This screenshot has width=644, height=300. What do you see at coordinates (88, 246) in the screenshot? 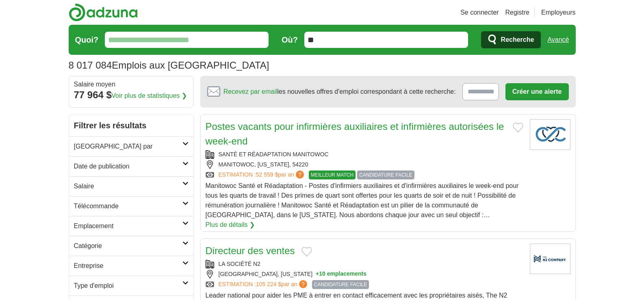
I see `font: Catégorie` at bounding box center [88, 246].